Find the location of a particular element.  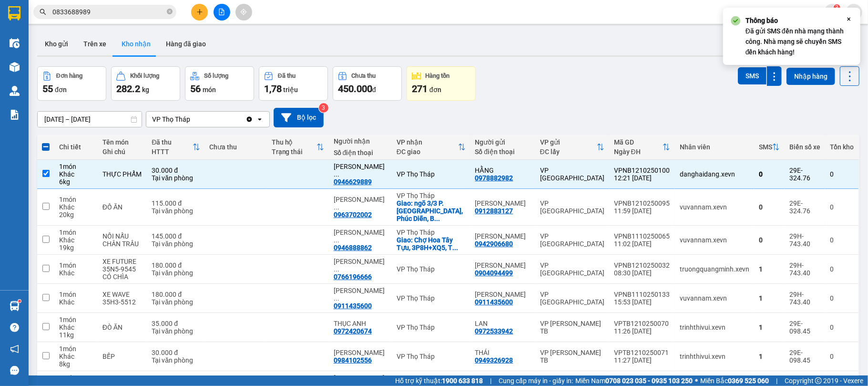

div: HẰNG is located at coordinates (503, 170).